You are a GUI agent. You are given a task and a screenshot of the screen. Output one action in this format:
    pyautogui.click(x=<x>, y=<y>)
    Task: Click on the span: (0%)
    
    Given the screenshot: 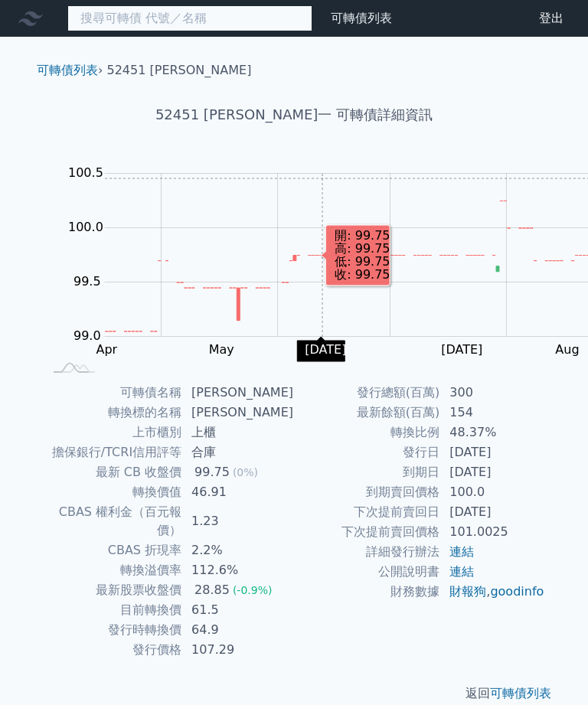 What is the action you would take?
    pyautogui.click(x=245, y=472)
    